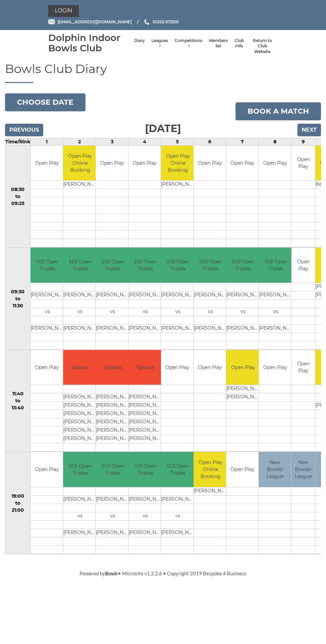 The width and height of the screenshot is (326, 644). I want to click on a: Return to Club Website, so click(263, 47).